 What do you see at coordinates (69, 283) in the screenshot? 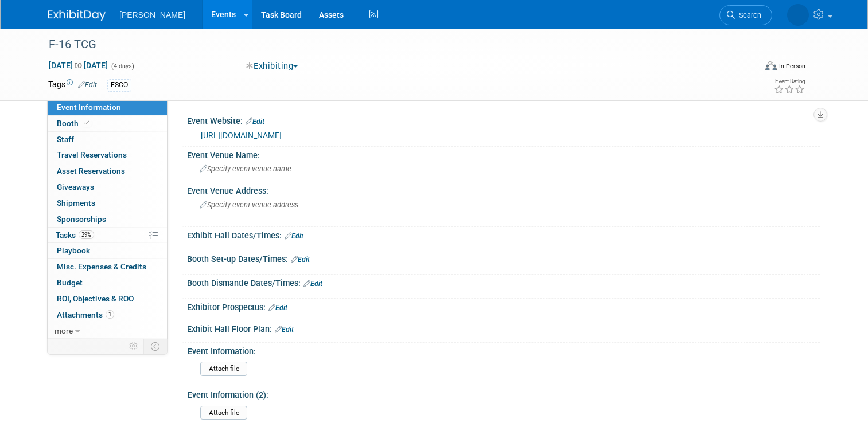
I see `span: Budget` at bounding box center [69, 283].